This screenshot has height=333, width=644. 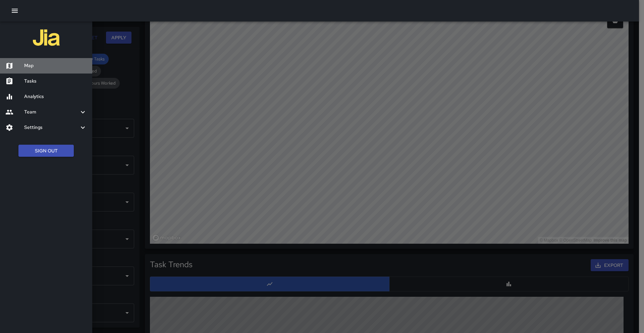 I want to click on h6: Tasks, so click(x=56, y=81).